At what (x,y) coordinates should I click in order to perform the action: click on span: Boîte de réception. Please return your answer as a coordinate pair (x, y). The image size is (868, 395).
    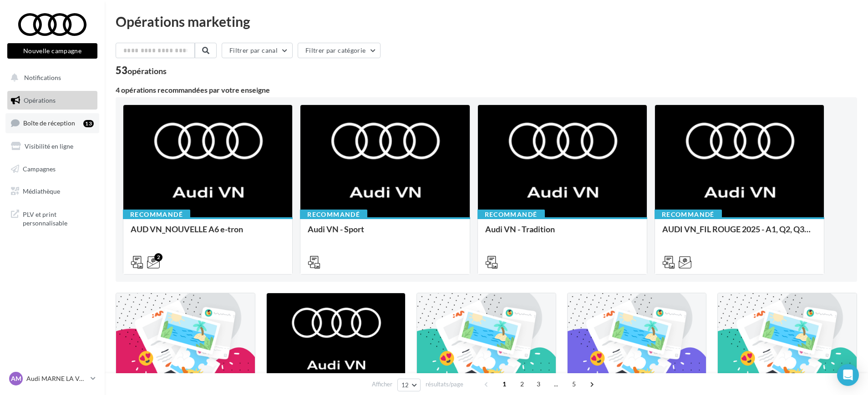
    Looking at the image, I should click on (49, 123).